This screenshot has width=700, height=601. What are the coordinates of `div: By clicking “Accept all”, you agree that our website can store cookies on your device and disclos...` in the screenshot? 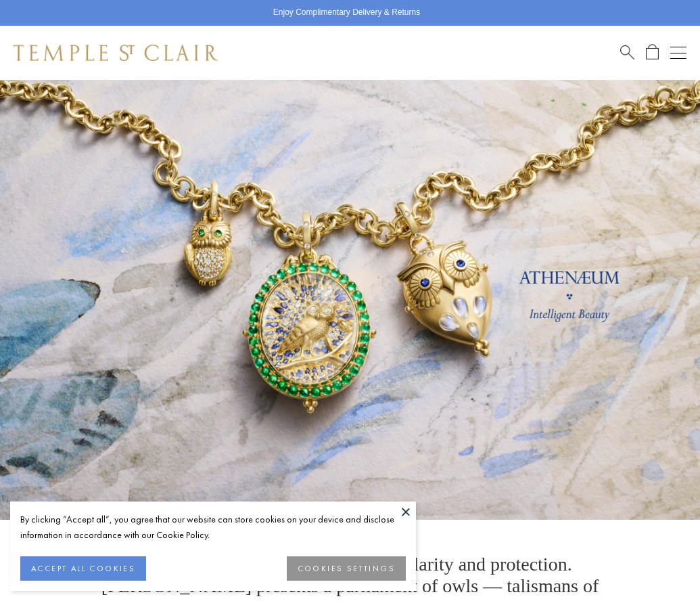 It's located at (213, 527).